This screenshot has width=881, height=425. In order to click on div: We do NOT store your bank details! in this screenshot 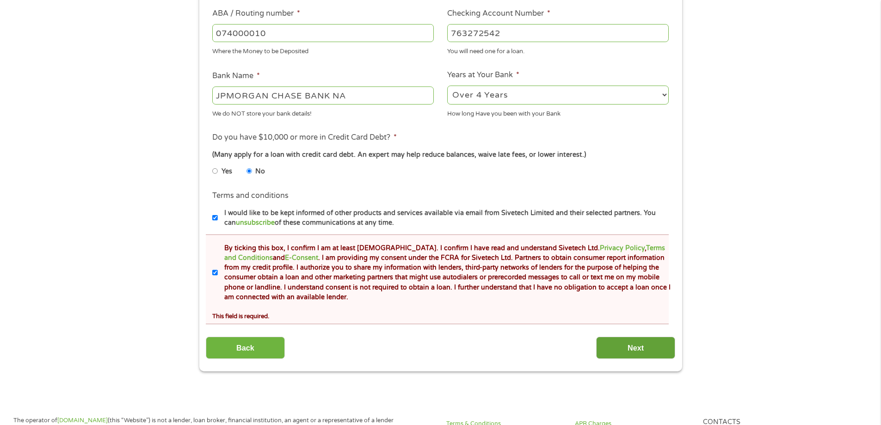, I will do `click(323, 112)`.